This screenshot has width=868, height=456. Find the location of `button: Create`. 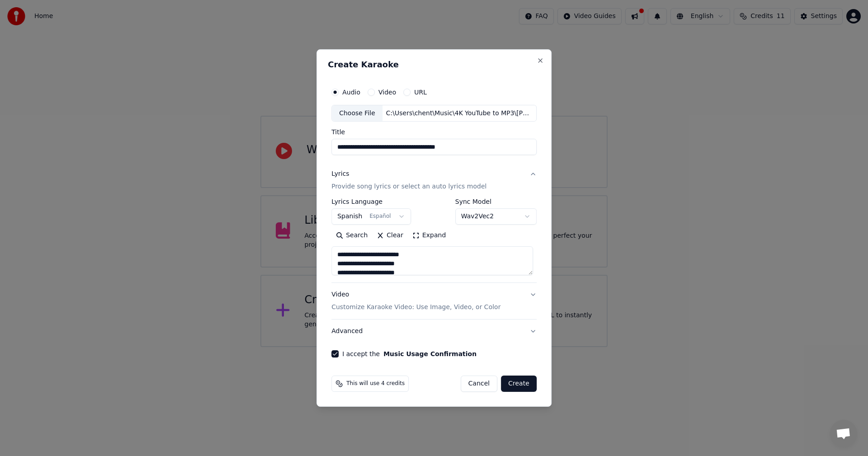

button: Create is located at coordinates (519, 383).